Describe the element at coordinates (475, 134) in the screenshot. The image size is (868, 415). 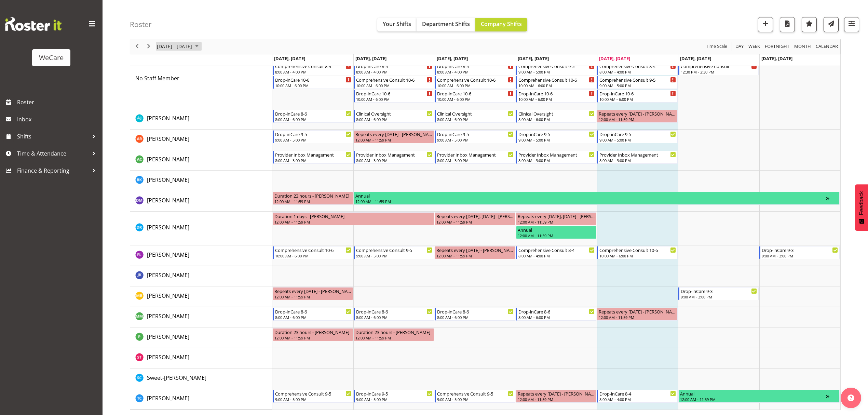
I see `div: Drop-inCare 9-5` at that location.